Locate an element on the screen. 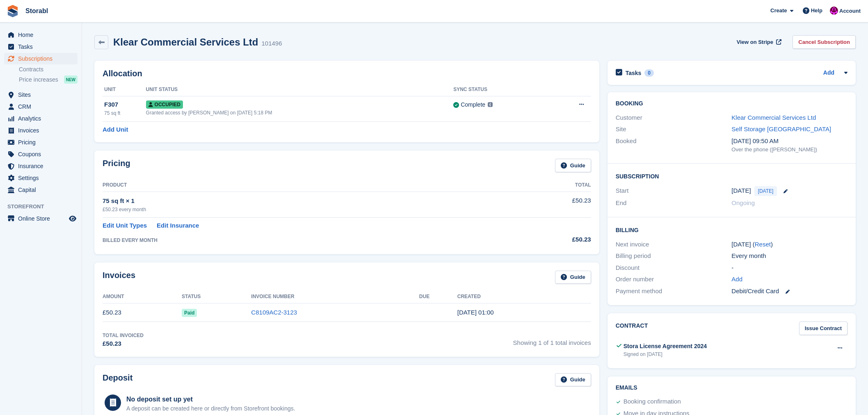  span: Capital is located at coordinates (43, 190).